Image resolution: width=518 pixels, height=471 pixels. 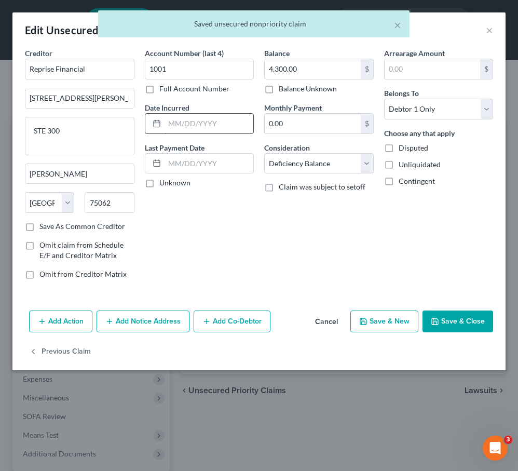 What do you see at coordinates (384, 321) in the screenshot?
I see `button: Save & New` at bounding box center [384, 321].